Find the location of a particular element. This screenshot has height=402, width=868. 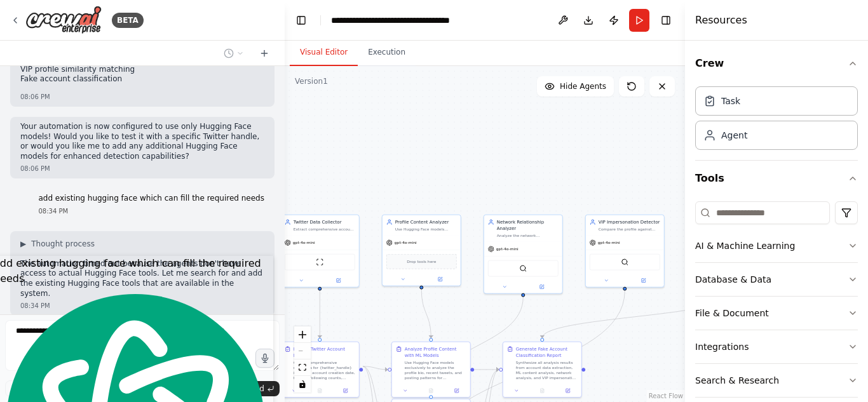

button: Tools is located at coordinates (777, 178).